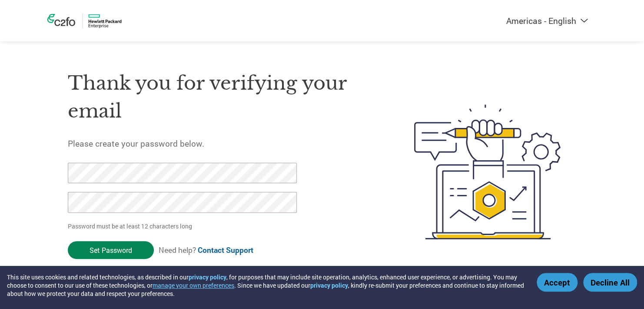  Describe the element at coordinates (220, 97) in the screenshot. I see `h1: Thank you for verifying your email` at that location.